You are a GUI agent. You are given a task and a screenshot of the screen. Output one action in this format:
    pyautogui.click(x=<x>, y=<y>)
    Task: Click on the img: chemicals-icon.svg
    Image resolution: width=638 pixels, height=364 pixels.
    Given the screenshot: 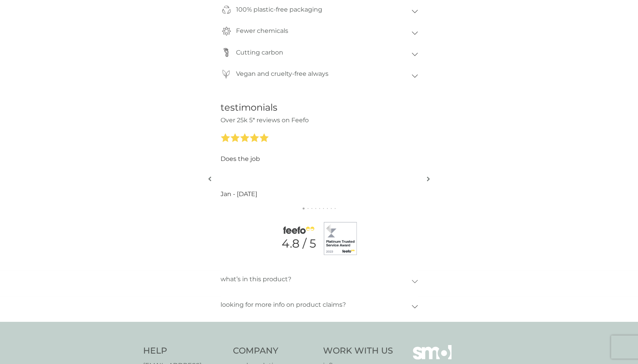 What is the action you would take?
    pyautogui.click(x=226, y=31)
    